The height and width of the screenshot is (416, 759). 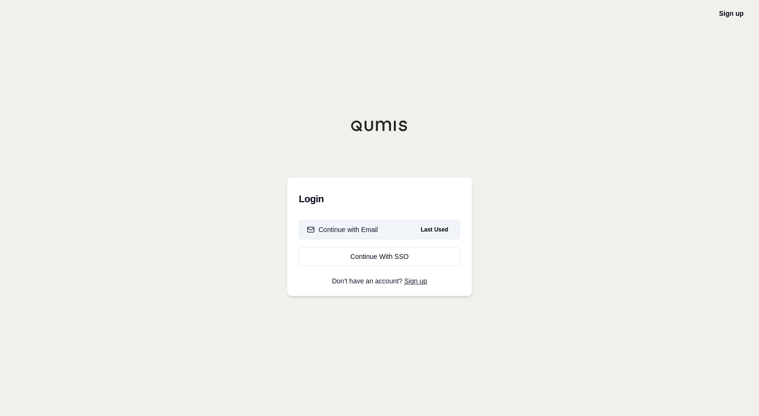 What do you see at coordinates (379, 256) in the screenshot?
I see `div: Continue With SSO` at bounding box center [379, 256].